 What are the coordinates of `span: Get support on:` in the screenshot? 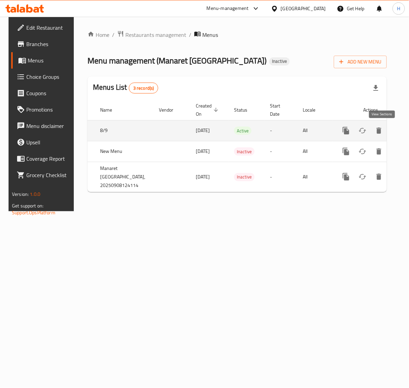 It's located at (28, 206).